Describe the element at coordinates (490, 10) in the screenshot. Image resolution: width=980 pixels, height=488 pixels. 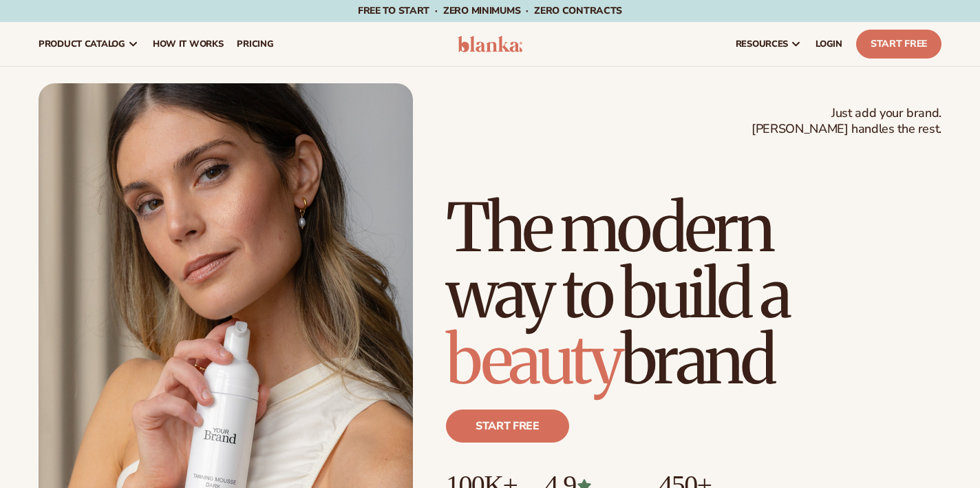
I see `span: Free to start · ZERO minimums · ZERO contracts` at that location.